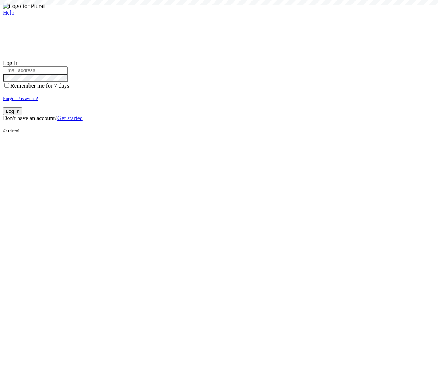 The width and height of the screenshot is (438, 365). I want to click on a: Help, so click(8, 12).